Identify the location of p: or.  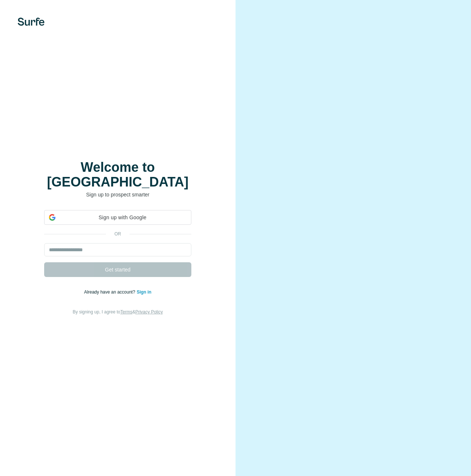
(117, 234).